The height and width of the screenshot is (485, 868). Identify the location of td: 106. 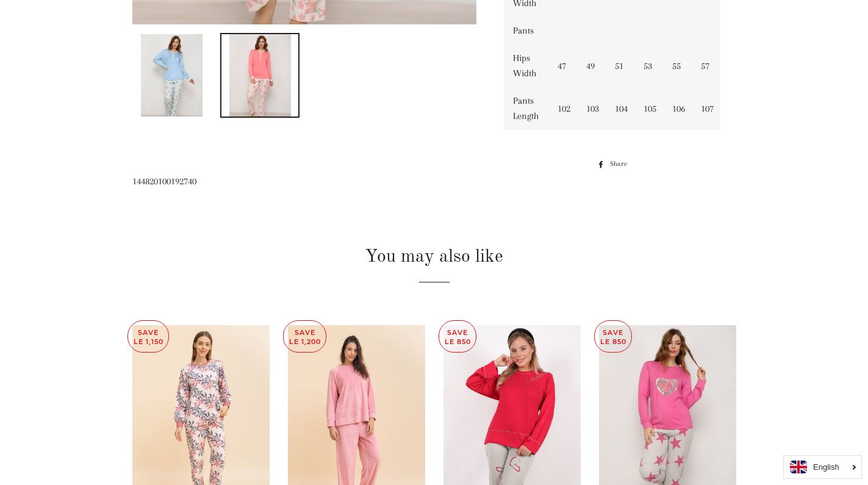
(677, 108).